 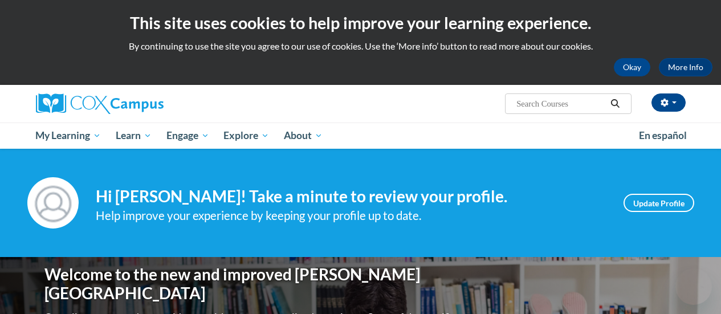 I want to click on span: My Learning, so click(x=68, y=136).